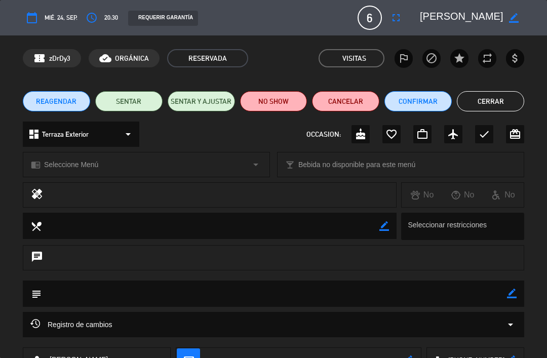 This screenshot has height=358, width=547. Describe the element at coordinates (65, 134) in the screenshot. I see `span: Terraza Exterior` at that location.